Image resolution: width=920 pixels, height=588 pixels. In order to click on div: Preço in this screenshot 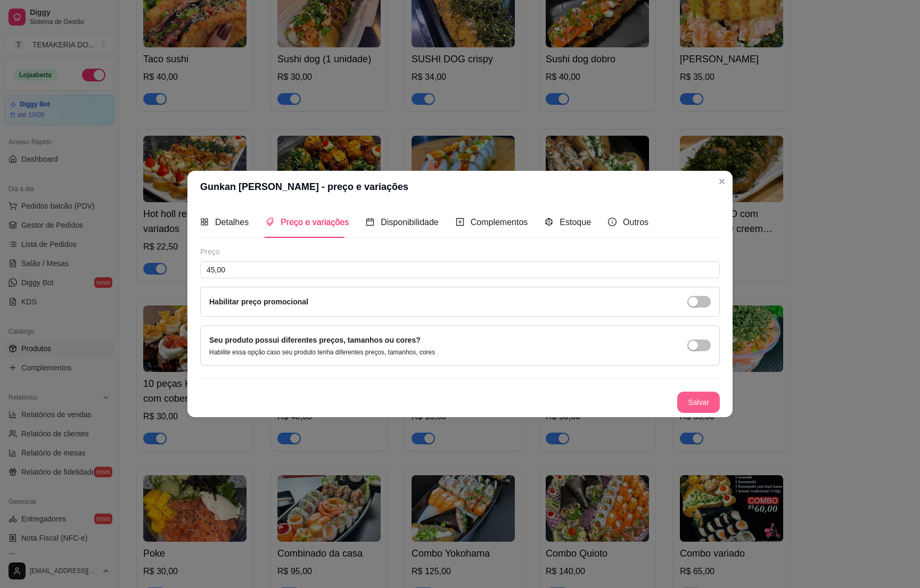, I will do `click(460, 251)`.